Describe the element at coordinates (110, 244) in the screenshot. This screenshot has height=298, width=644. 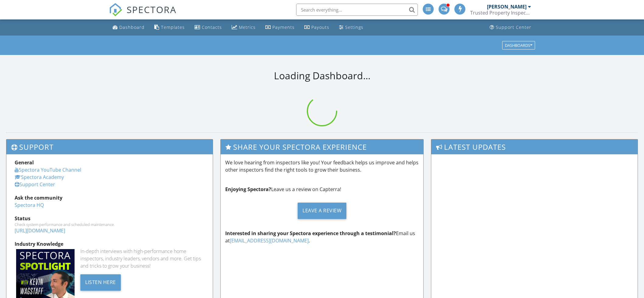
I see `div: Industry Knowledge` at that location.